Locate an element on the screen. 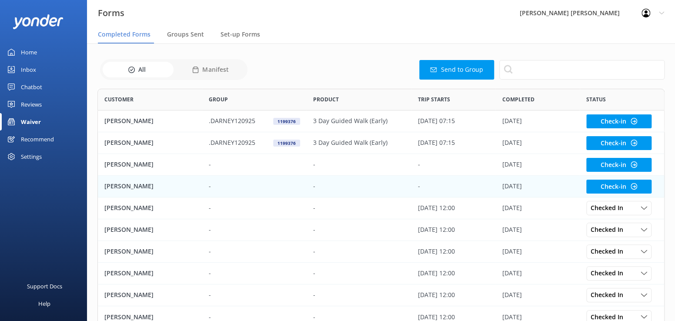 Image resolution: width=675 pixels, height=321 pixels. span: Groups Sent is located at coordinates (185, 34).